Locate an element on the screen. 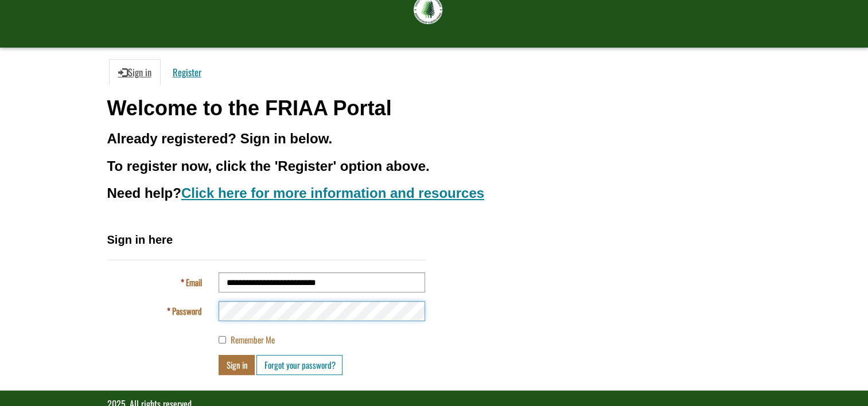 The height and width of the screenshot is (406, 868). span: Email is located at coordinates (194, 282).